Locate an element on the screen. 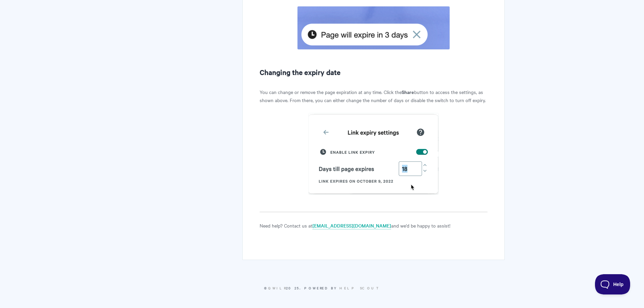 The width and height of the screenshot is (644, 308). strong: Share is located at coordinates (408, 92).